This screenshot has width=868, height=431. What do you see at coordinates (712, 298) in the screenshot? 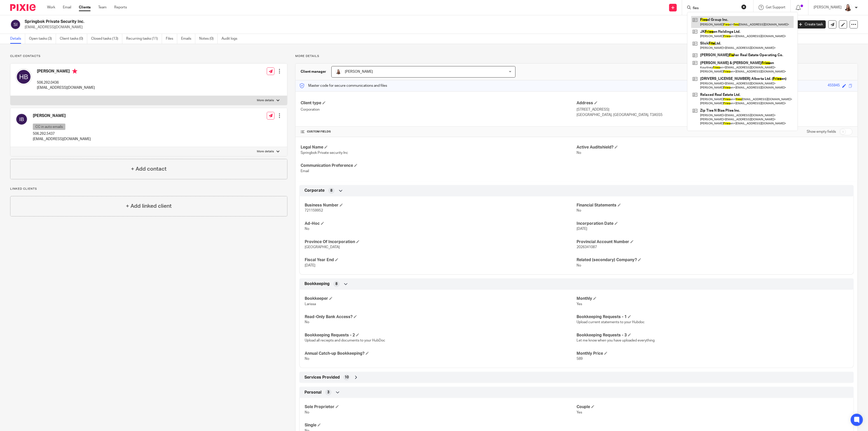
I see `h4: Monthly` at bounding box center [712, 298].